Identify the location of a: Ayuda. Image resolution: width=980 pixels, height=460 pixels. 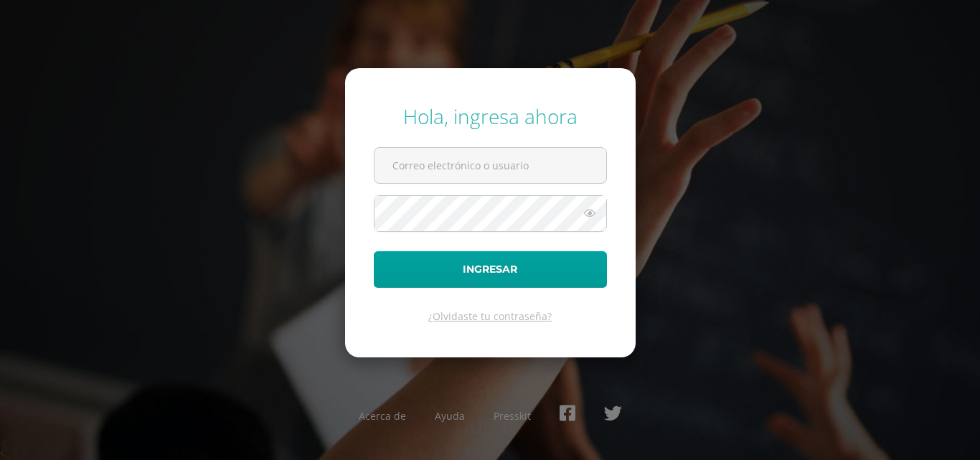
(450, 416).